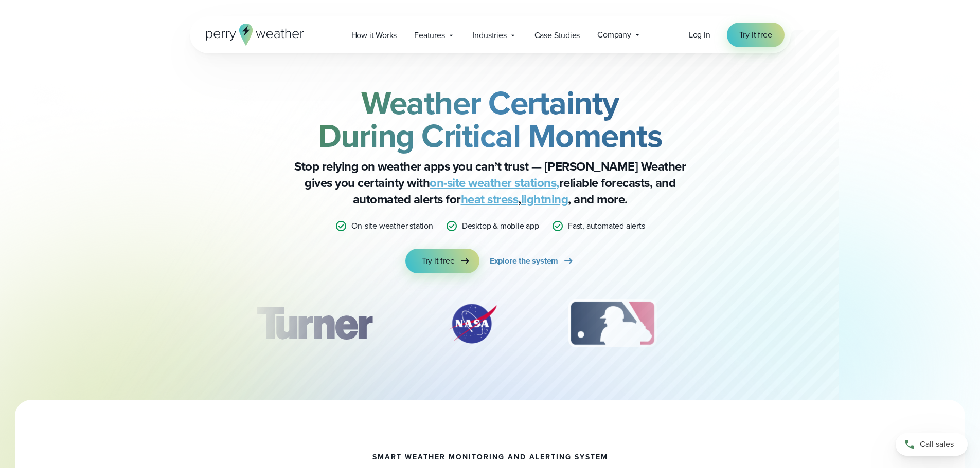 This screenshot has width=980, height=468. Describe the element at coordinates (524, 261) in the screenshot. I see `span: Explore the system` at that location.